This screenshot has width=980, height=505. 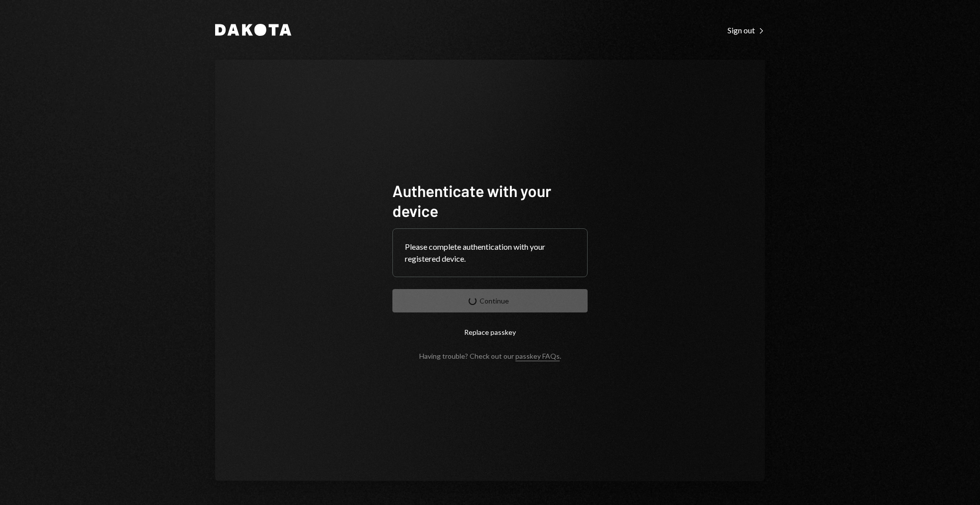 I want to click on div: Please complete authentication with your registered device., so click(x=490, y=252).